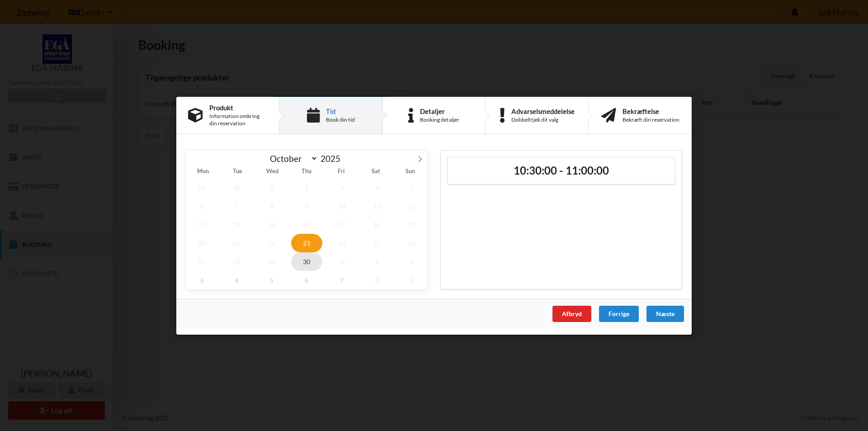 The image size is (868, 431). Describe the element at coordinates (377, 205) in the screenshot. I see `span: October 11, 2025` at that location.